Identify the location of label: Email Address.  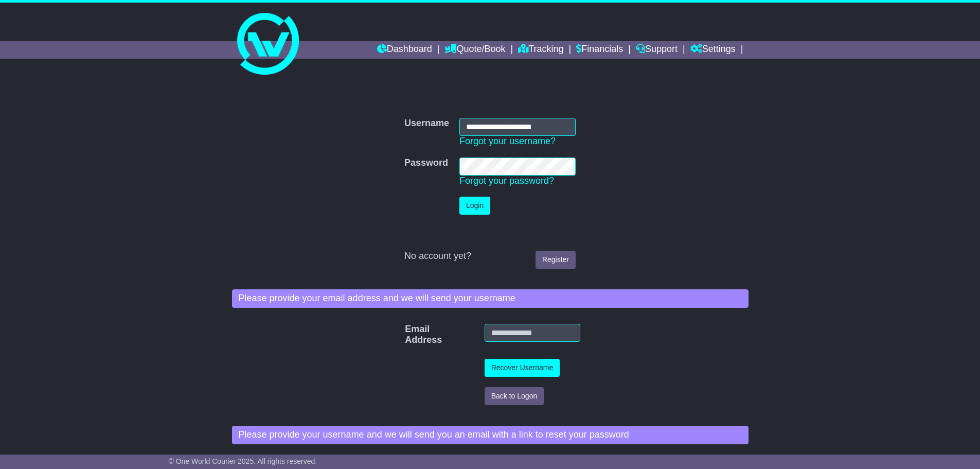
(409, 334).